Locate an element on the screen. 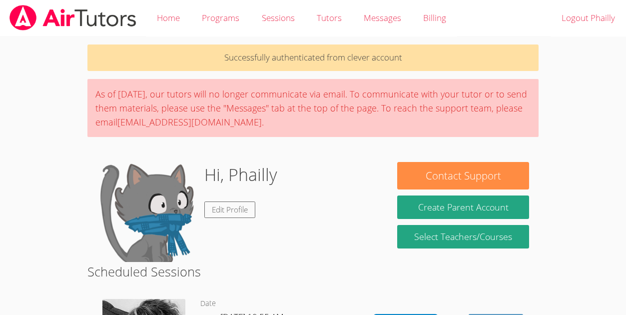 This screenshot has width=626, height=315. h1: Hi, Phailly is located at coordinates (241, 174).